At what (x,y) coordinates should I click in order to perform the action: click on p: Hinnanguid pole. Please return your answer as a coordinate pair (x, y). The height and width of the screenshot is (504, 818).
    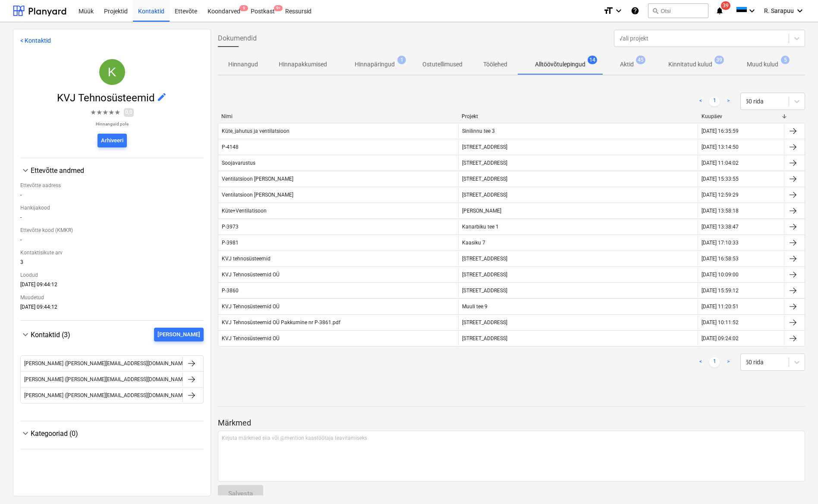
    Looking at the image, I should click on (112, 124).